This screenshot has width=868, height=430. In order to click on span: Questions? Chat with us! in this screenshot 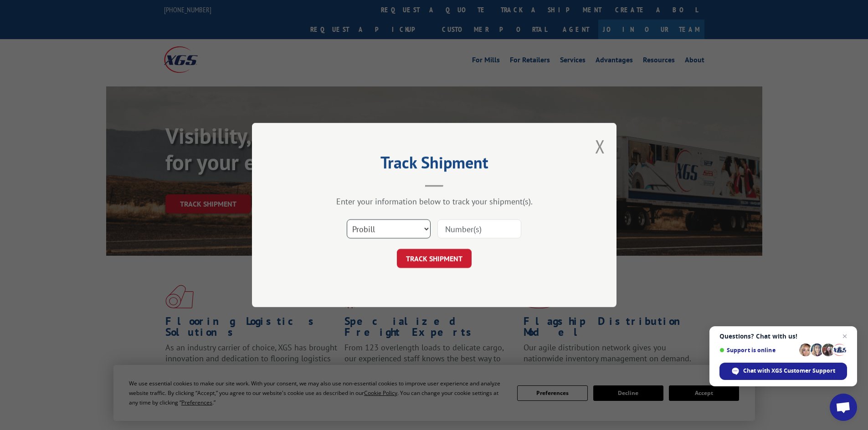, I will do `click(783, 336)`.